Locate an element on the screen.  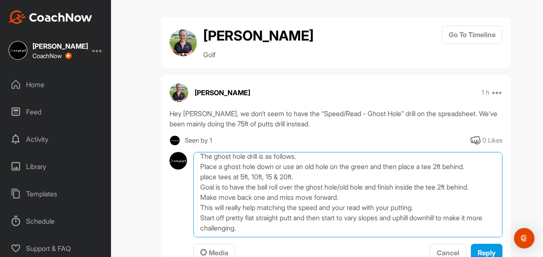
button: Go To Timeline is located at coordinates (472, 35).